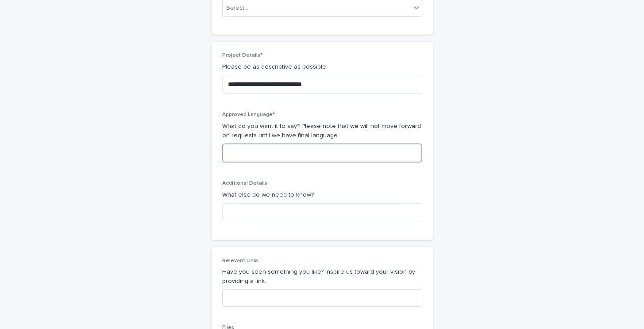 Image resolution: width=644 pixels, height=329 pixels. I want to click on div: Select..., so click(237, 8).